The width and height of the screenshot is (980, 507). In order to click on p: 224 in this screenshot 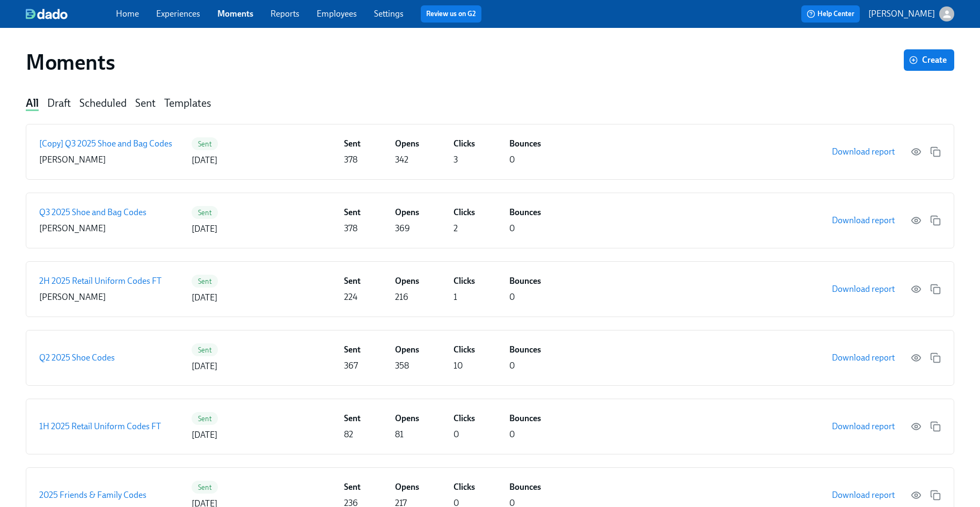, I will do `click(350, 297)`.